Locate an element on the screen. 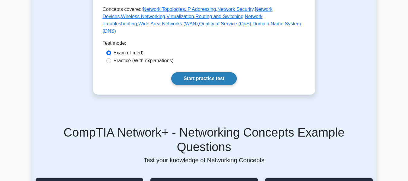 The height and width of the screenshot is (181, 408). label: Practice (With explanations) is located at coordinates (143, 61).